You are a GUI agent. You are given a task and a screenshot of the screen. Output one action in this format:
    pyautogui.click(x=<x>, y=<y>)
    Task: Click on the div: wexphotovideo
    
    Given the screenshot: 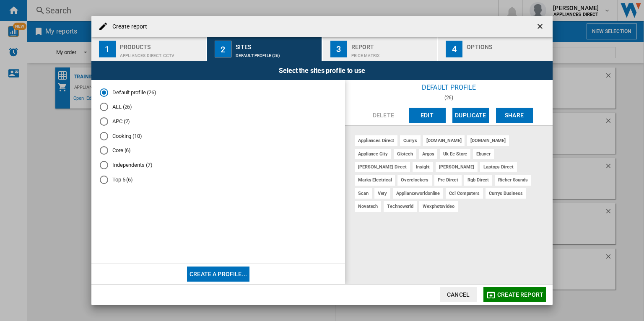 What is the action you would take?
    pyautogui.click(x=438, y=206)
    